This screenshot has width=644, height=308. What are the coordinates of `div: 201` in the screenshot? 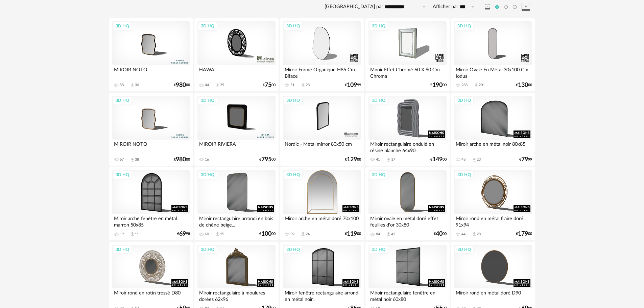 It's located at (482, 85).